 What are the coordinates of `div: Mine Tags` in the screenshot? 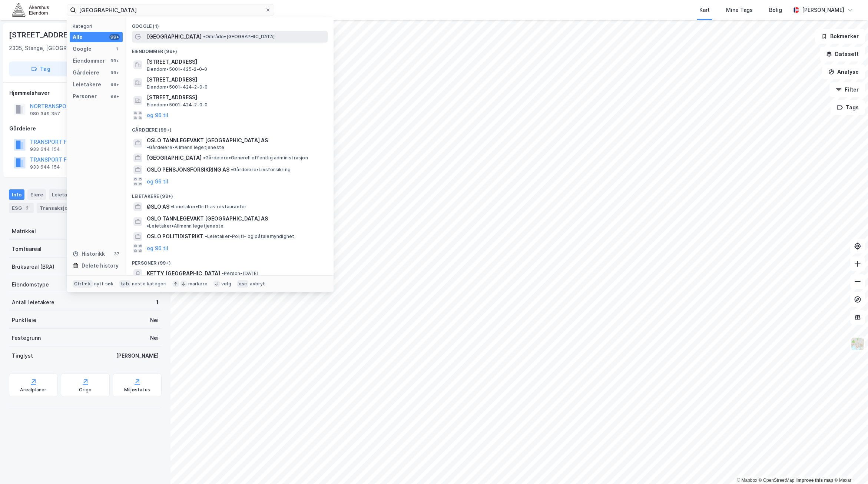 It's located at (739, 10).